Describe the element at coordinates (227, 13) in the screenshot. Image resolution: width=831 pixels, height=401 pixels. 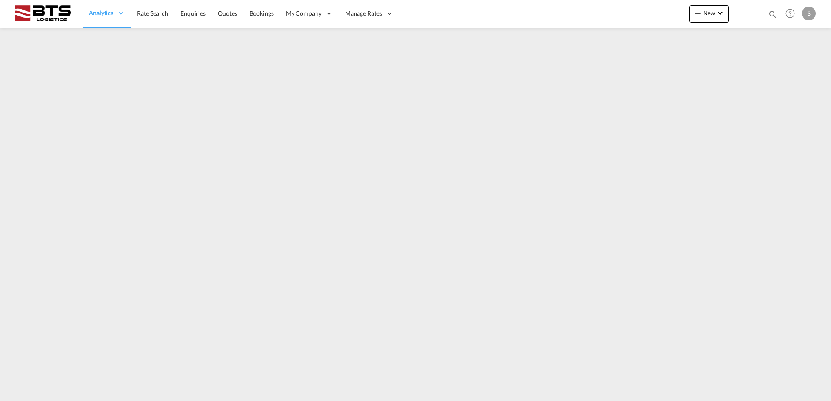
I see `span: Quotes` at that location.